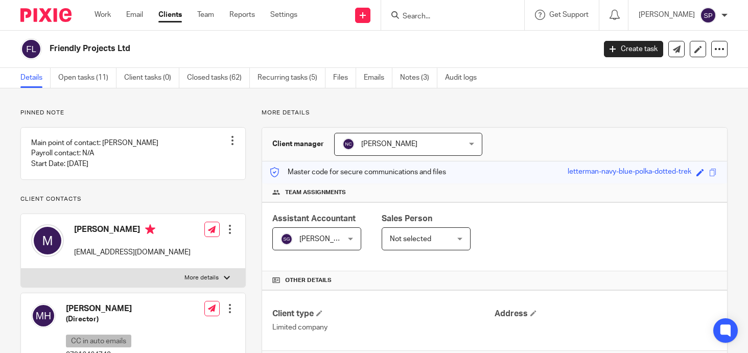 This screenshot has height=353, width=748. I want to click on p: Limited company, so click(383, 327).